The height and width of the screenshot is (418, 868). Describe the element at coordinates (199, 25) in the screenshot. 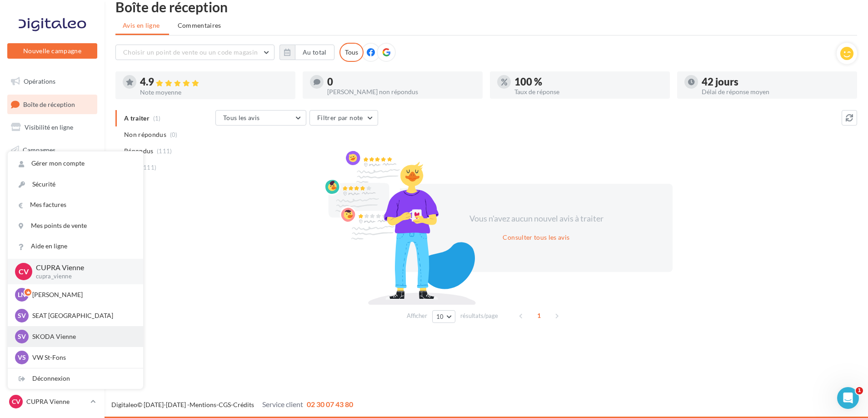

I see `span: Commentaires` at that location.